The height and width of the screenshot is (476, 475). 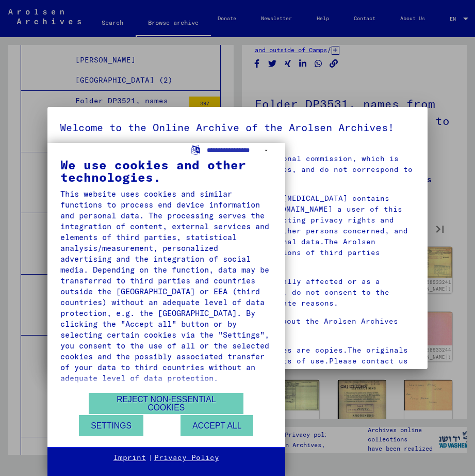 I want to click on button: Accept all, so click(x=216, y=425).